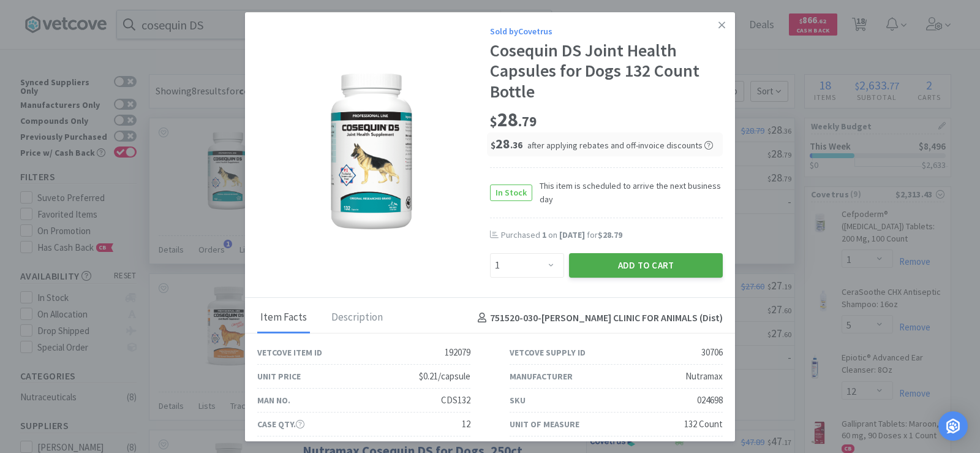 This screenshot has height=453, width=980. I want to click on div: Man No., so click(274, 400).